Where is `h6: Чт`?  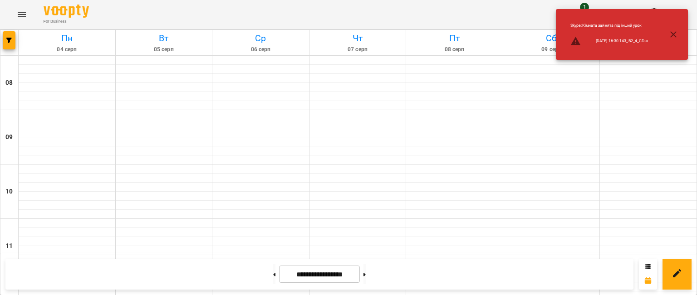
h6: Чт is located at coordinates (358, 38).